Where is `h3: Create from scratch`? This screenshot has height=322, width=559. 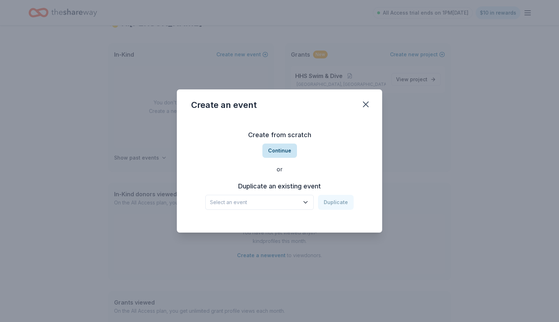
h3: Create from scratch is located at coordinates (279, 135).